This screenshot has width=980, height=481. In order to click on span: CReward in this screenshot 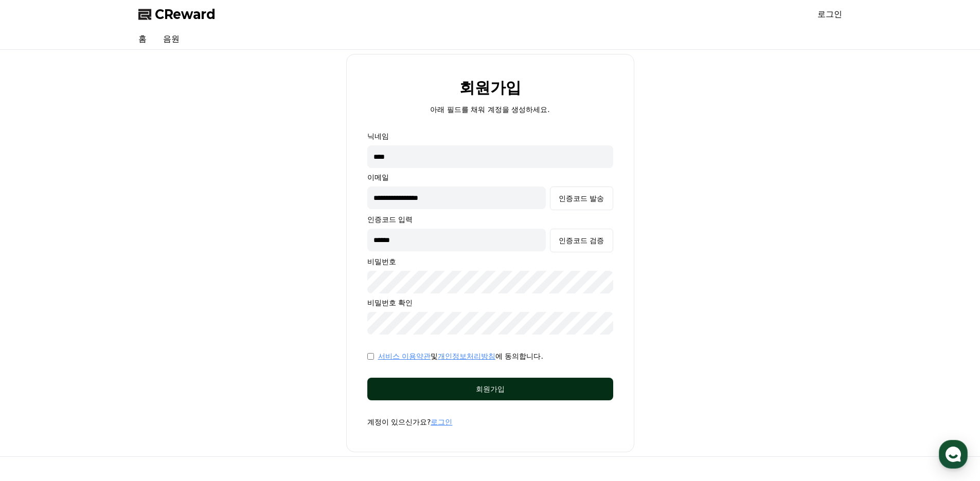, I will do `click(185, 14)`.